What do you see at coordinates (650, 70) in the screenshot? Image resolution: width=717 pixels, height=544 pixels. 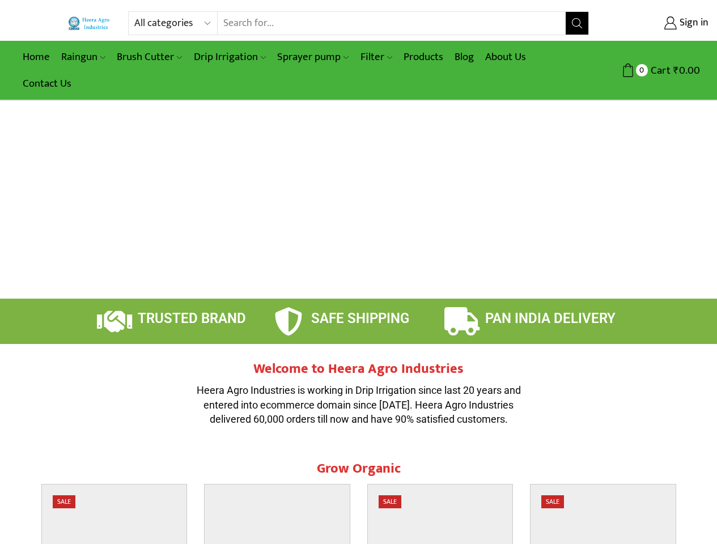 I see `a: 0 Cart ₹0.00` at bounding box center [650, 70].